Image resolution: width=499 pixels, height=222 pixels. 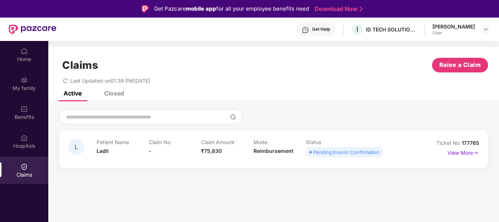 I want to click on div: Closed, so click(x=114, y=93).